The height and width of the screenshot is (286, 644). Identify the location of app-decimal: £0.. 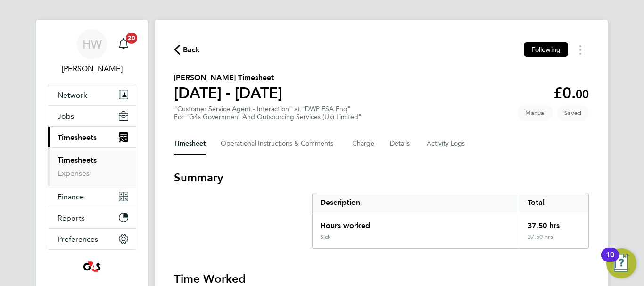
(571, 93).